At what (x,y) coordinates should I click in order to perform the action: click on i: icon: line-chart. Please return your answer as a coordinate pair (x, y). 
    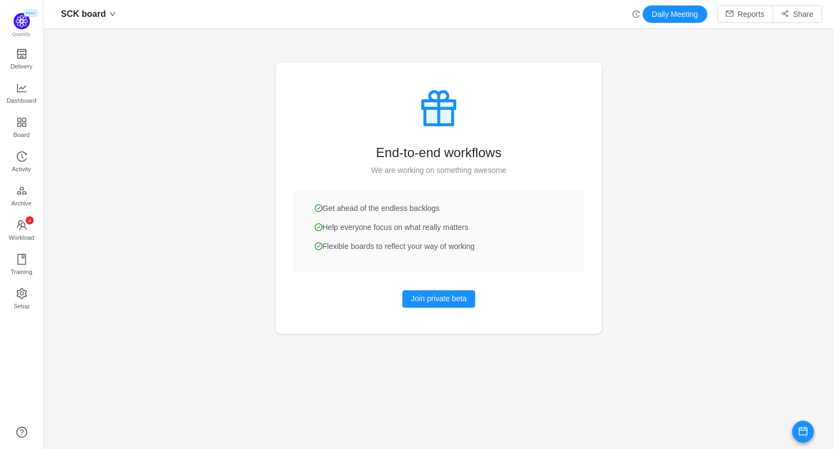
    Looking at the image, I should click on (22, 88).